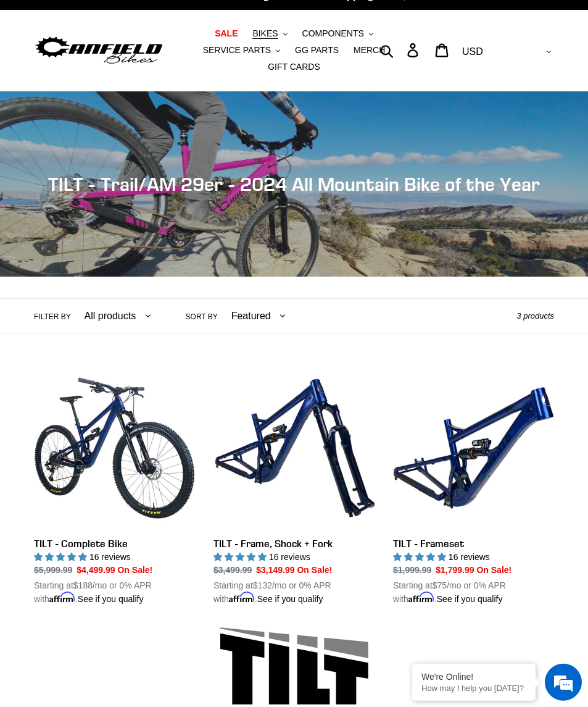 The height and width of the screenshot is (707, 588). I want to click on span: We're online!, so click(121, 218).